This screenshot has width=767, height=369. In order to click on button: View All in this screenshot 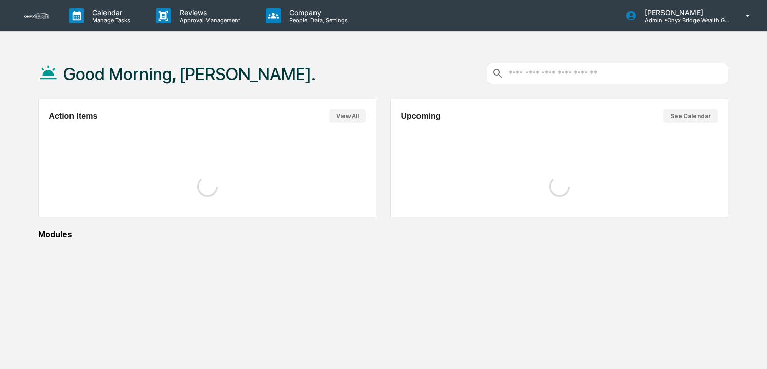, I will do `click(348, 116)`.